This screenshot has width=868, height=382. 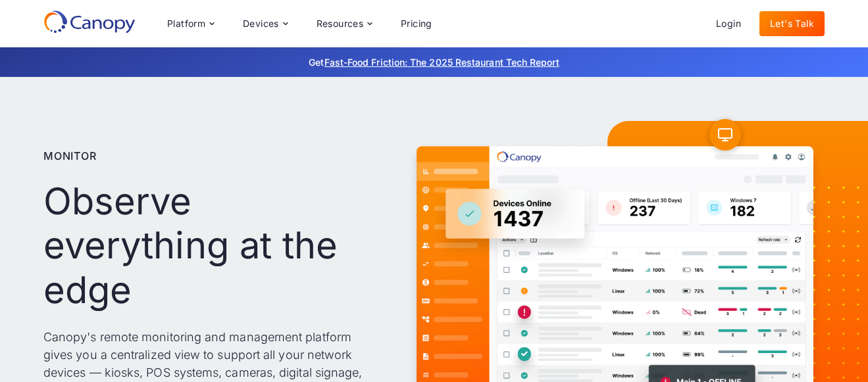 What do you see at coordinates (435, 62) in the screenshot?
I see `p: Get` at bounding box center [435, 62].